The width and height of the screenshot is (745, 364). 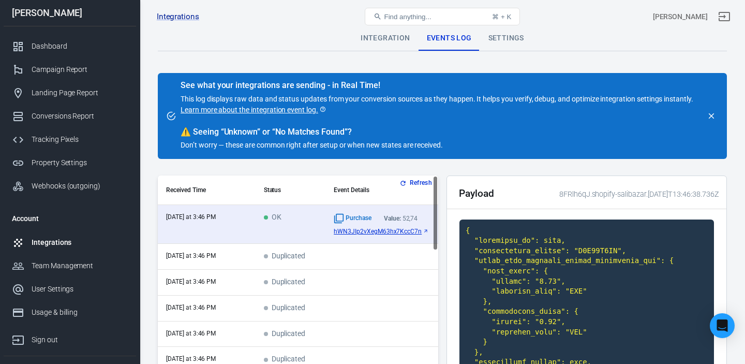 I want to click on div: Team Management, so click(x=80, y=265).